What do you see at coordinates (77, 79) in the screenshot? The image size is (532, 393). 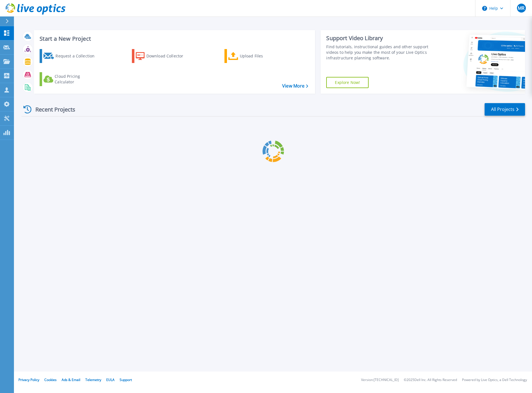 I see `div: Cloud Pricing Calculator` at bounding box center [77, 79].